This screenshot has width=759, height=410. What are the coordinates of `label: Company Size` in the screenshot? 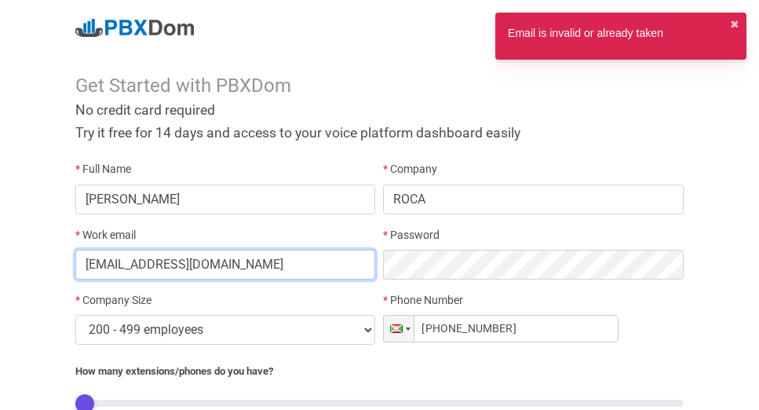 It's located at (113, 300).